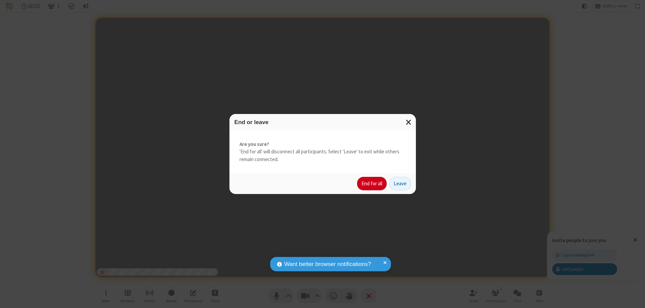 The image size is (645, 308). What do you see at coordinates (400, 183) in the screenshot?
I see `button: Leave` at bounding box center [400, 183].